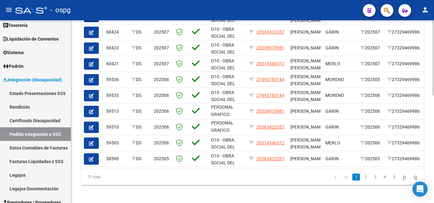 The height and width of the screenshot is (203, 434). I want to click on div: 71 total, so click(115, 177).